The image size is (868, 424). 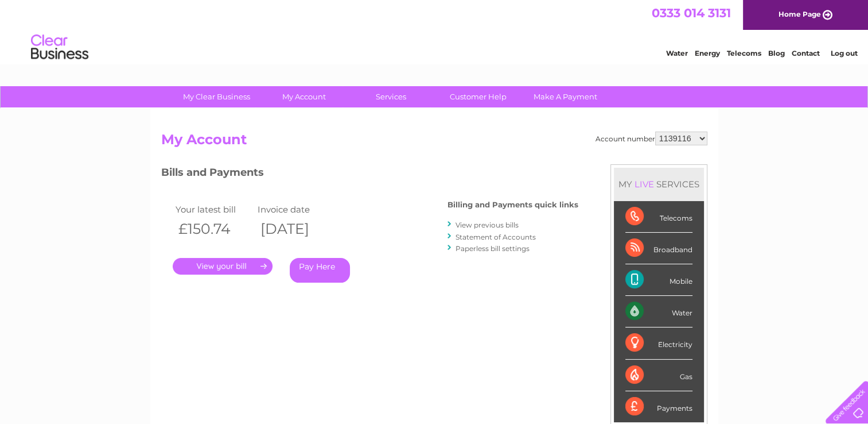 What do you see at coordinates (370, 174) in the screenshot?
I see `h3: Bills and Payments` at bounding box center [370, 174].